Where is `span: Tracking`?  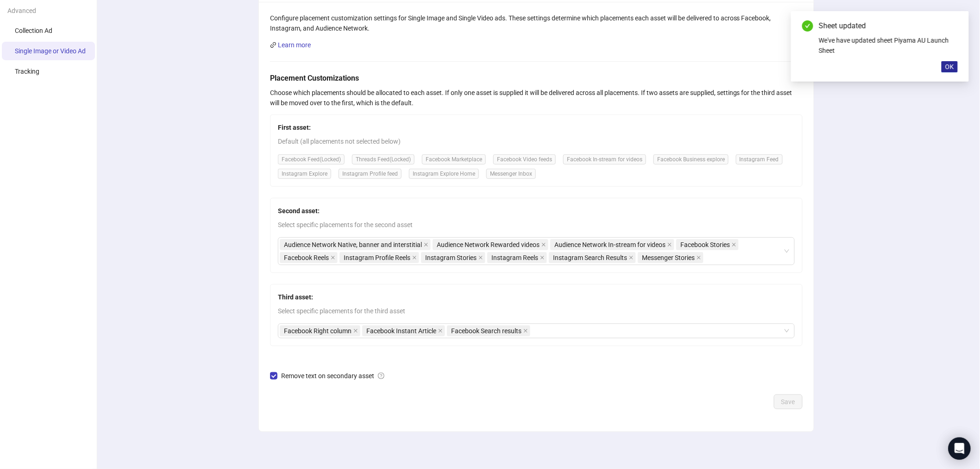
span: Tracking is located at coordinates (27, 71).